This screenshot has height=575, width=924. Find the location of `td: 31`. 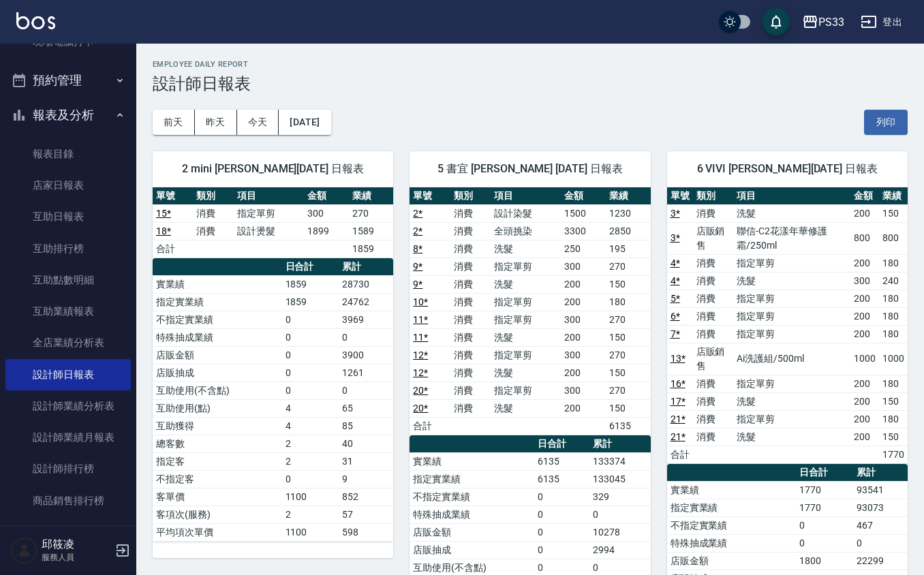

td: 31 is located at coordinates (366, 461).